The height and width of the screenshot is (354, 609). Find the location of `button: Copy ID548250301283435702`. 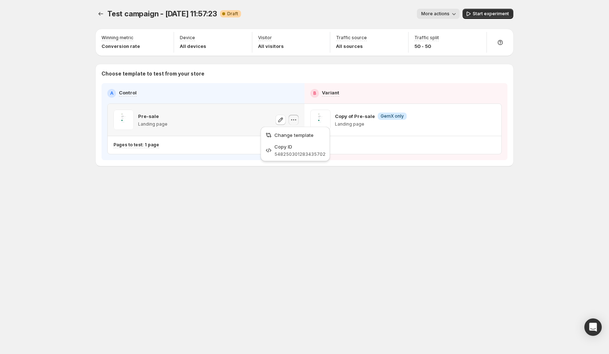

button: Copy ID548250301283435702 is located at coordinates (295, 150).